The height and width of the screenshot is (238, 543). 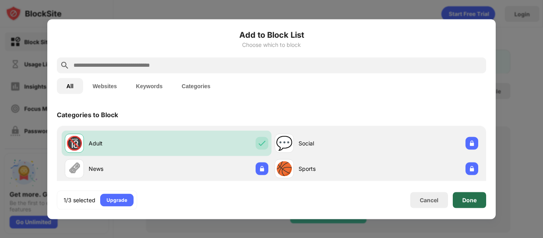 What do you see at coordinates (117, 200) in the screenshot?
I see `div: Upgrade` at bounding box center [117, 200].